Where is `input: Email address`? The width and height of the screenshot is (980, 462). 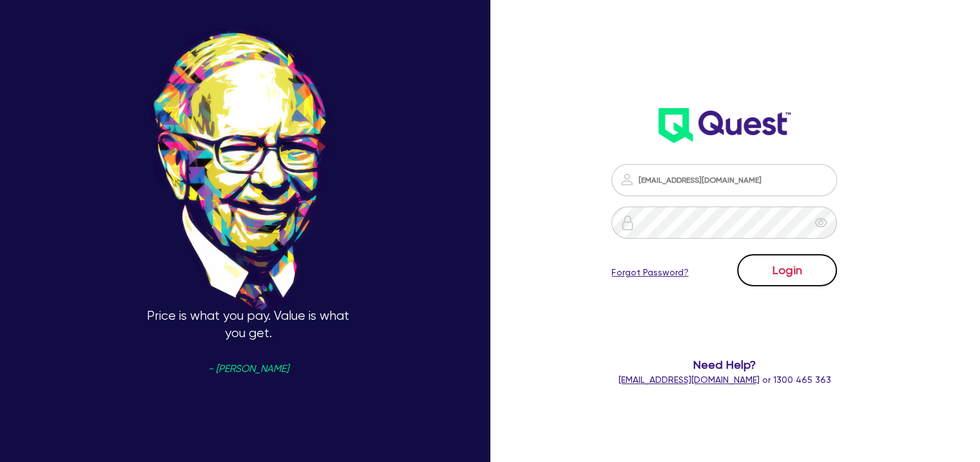 input: Email address is located at coordinates (724, 180).